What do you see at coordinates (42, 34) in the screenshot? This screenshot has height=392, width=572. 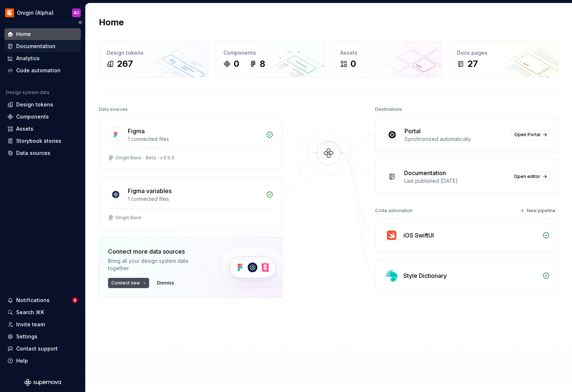 I see `a: Home` at bounding box center [42, 34].